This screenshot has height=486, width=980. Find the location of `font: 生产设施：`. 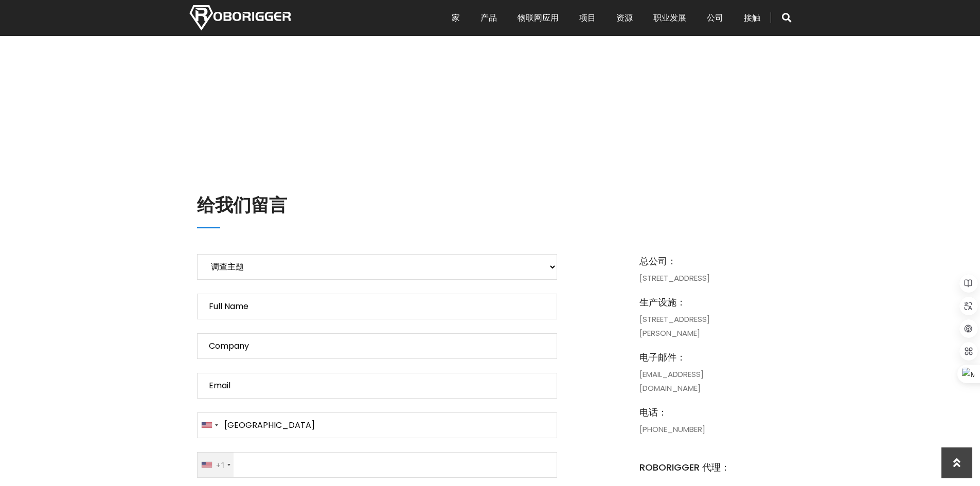

font: 生产设施： is located at coordinates (662, 302).